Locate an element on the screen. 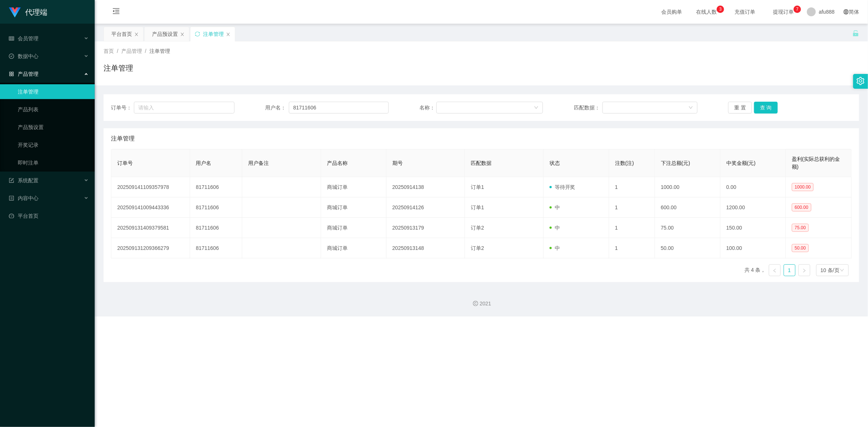 This screenshot has width=868, height=427. td: 20250913148 is located at coordinates (426, 249).